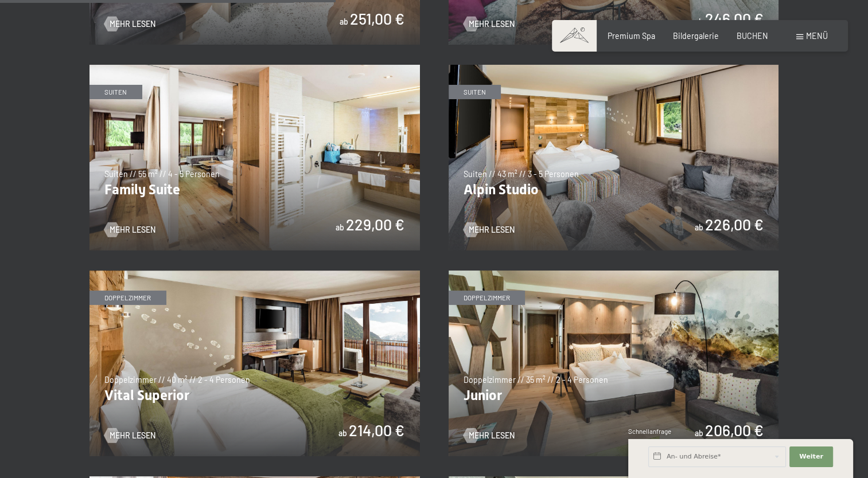 This screenshot has height=478, width=868. Describe the element at coordinates (255, 68) in the screenshot. I see `a: Family Suite` at that location.